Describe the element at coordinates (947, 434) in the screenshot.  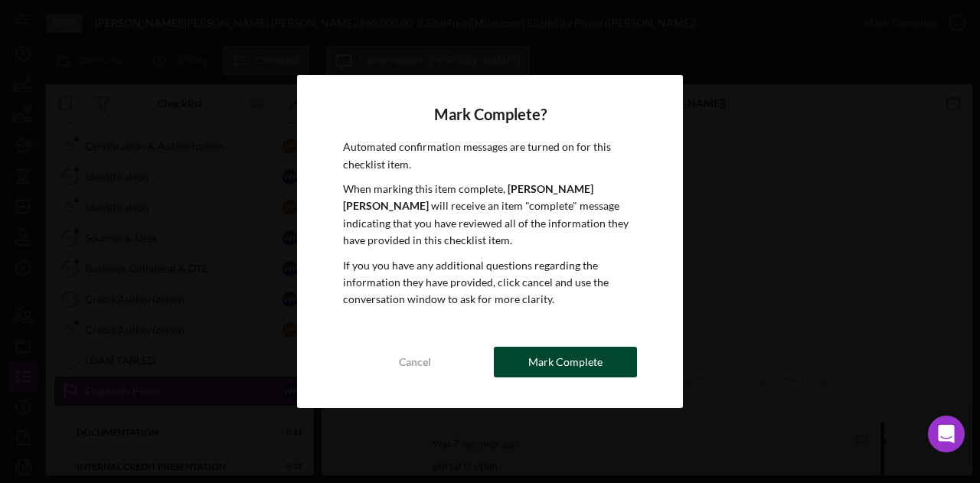
I see `div: Open Intercom Messenger` at that location.